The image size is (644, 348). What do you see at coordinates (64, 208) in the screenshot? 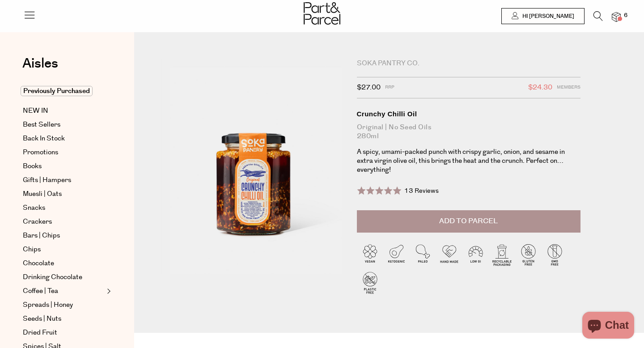
I see `a: Snacks` at bounding box center [64, 208].